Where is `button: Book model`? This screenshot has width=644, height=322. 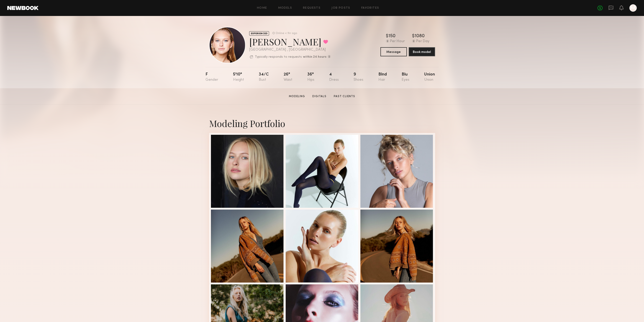 button: Book model is located at coordinates (422, 51).